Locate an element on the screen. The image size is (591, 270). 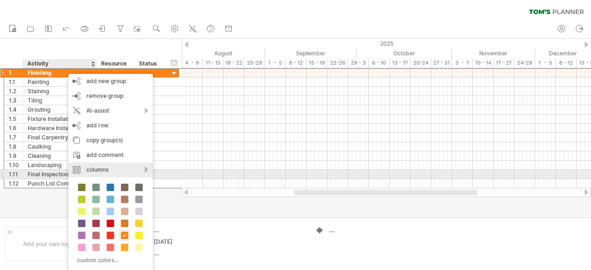
div: Tiling is located at coordinates (60, 100).